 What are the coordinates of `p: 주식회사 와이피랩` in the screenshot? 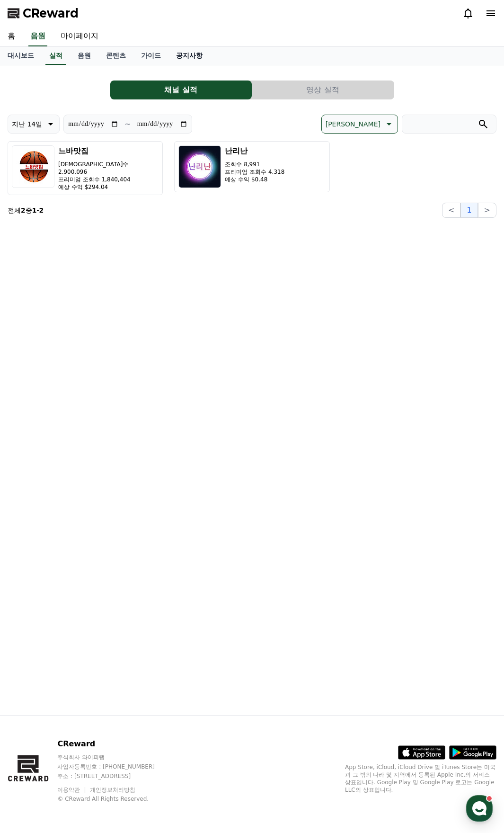 It's located at (115, 757).